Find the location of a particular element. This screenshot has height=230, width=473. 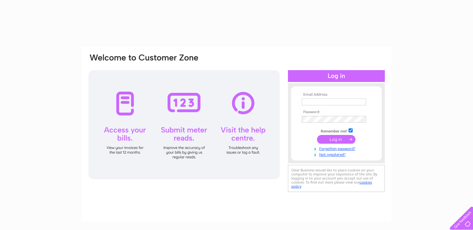

a: Not registered? is located at coordinates (337, 154).